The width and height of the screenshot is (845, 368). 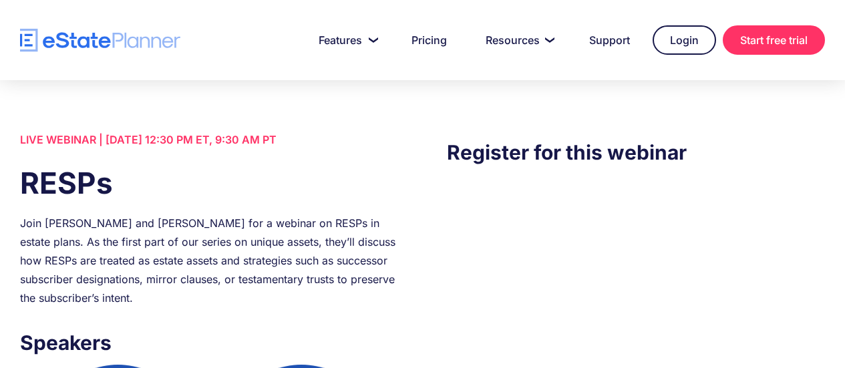 I want to click on a: Support, so click(x=609, y=40).